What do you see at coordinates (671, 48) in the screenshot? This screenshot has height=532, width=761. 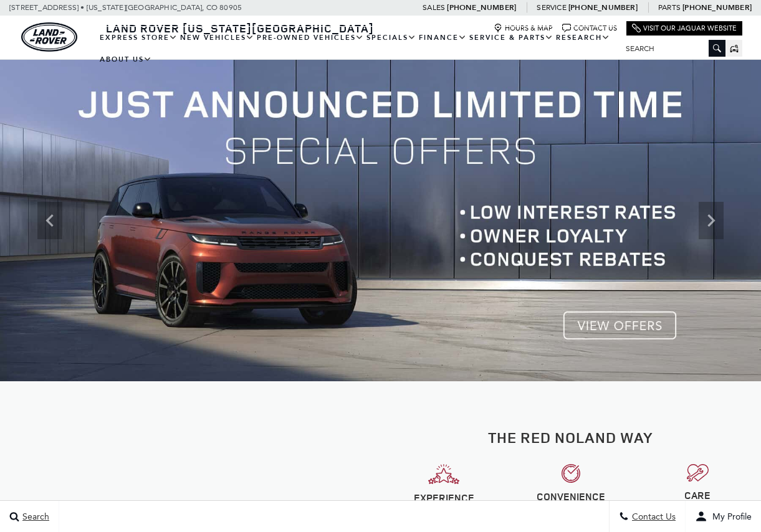 I see `input: Search` at bounding box center [671, 48].